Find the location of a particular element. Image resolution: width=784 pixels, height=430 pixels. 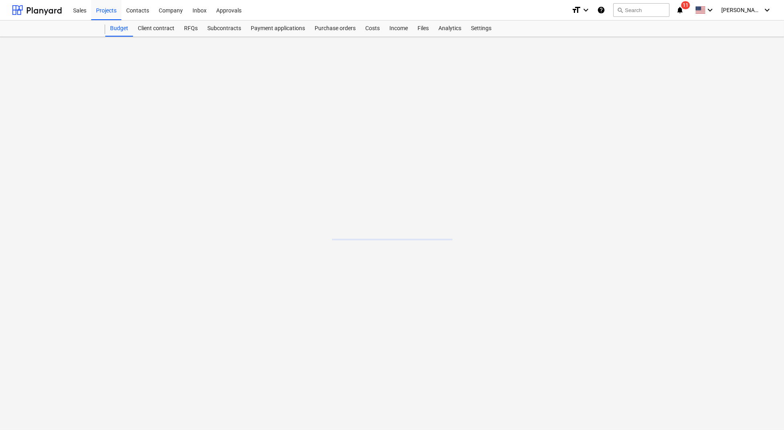

div: Purchase orders is located at coordinates (335, 29).